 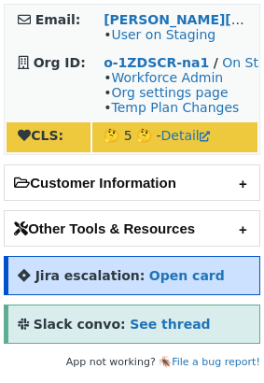 What do you see at coordinates (169, 92) in the screenshot?
I see `a: Org settings page` at bounding box center [169, 92].